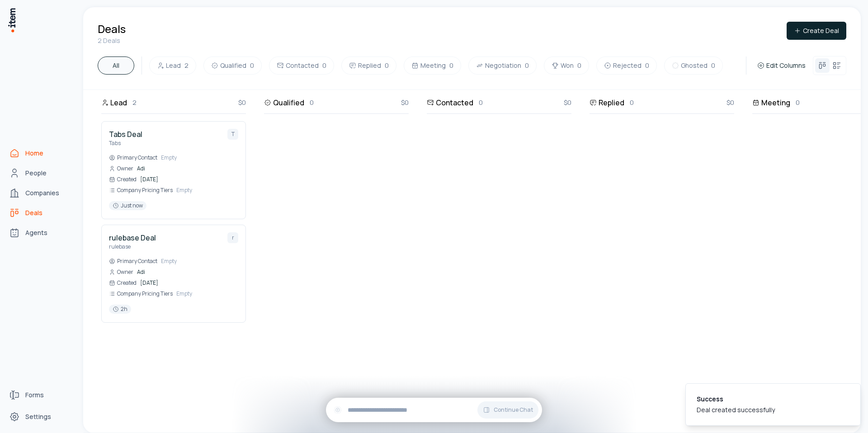  I want to click on a: People, so click(40, 173).